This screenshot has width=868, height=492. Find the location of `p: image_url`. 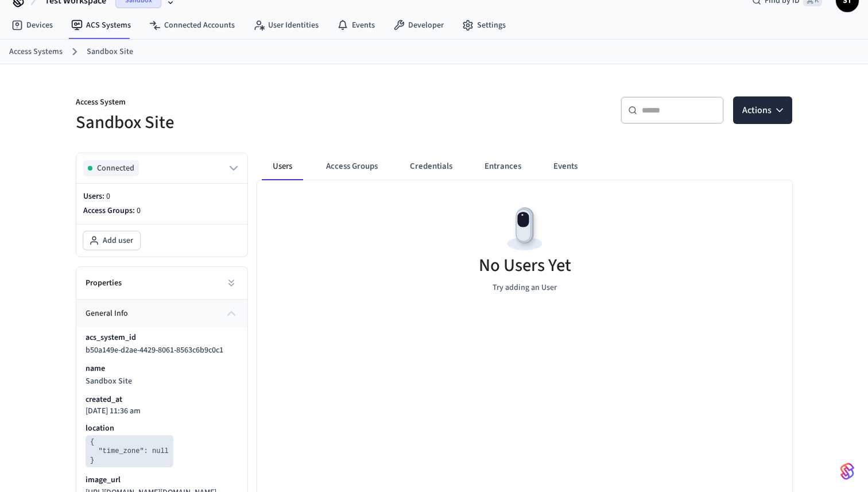

p: image_url is located at coordinates (102, 479).